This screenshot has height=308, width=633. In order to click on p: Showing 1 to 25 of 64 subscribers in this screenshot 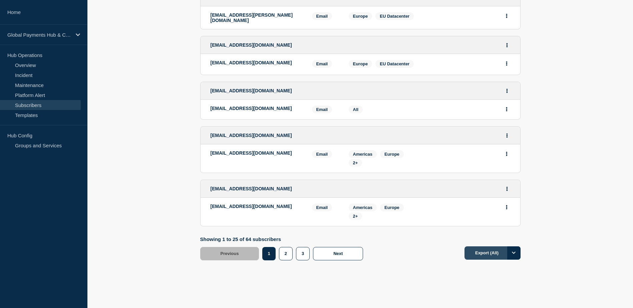, I will do `click(283, 239)`.